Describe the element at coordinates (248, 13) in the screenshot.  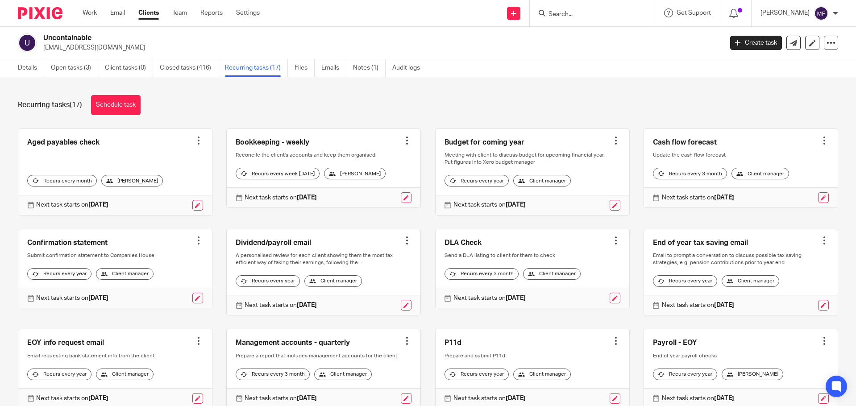
I see `a: Settings` at that location.